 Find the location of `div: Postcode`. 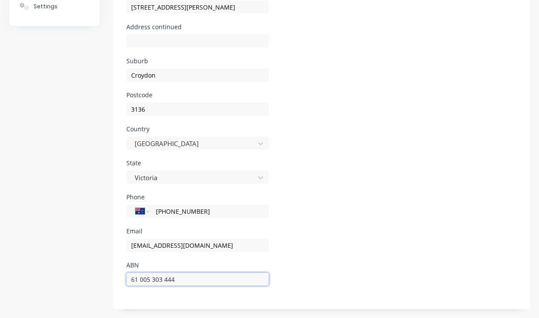

div: Postcode is located at coordinates (197, 95).